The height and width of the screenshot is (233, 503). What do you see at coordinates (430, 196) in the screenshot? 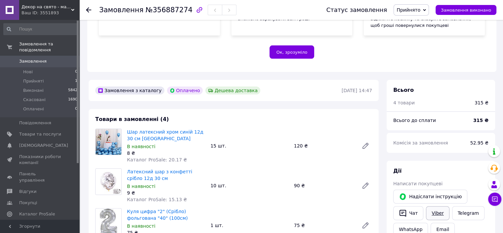
I see `button: Надіслати інструкцію` at bounding box center [430, 196].